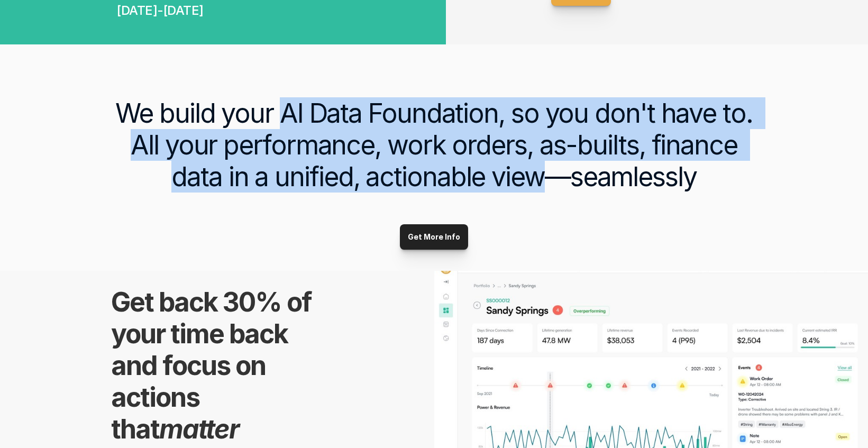  Describe the element at coordinates (434, 237) in the screenshot. I see `p: Get More Info` at that location.